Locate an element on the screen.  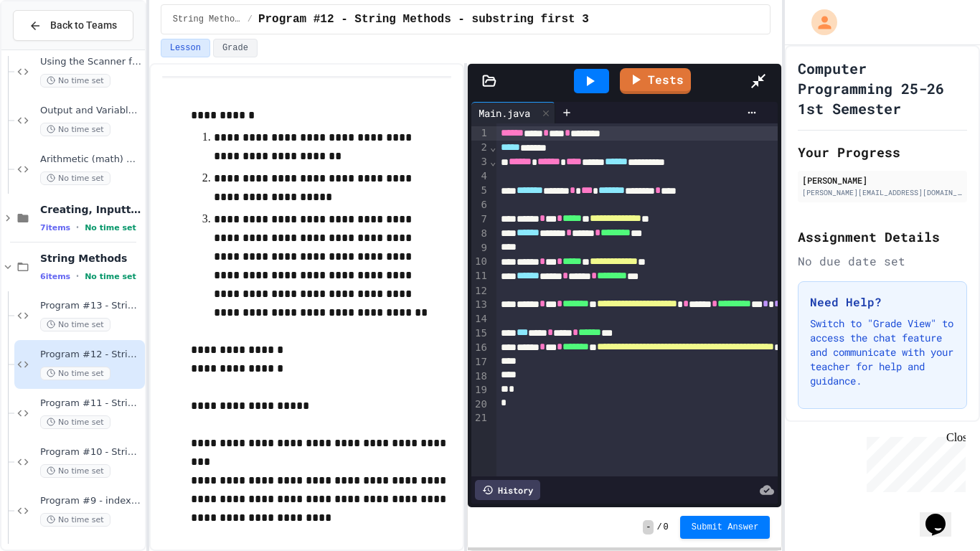
div: 3 is located at coordinates (480, 162).